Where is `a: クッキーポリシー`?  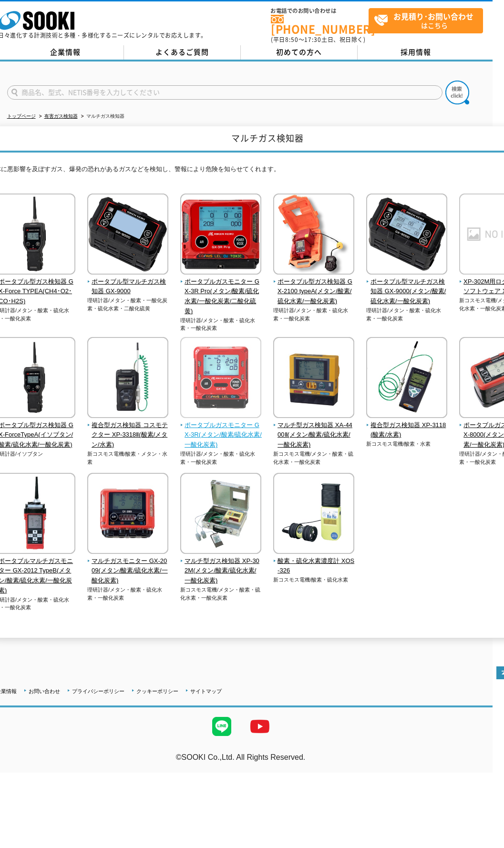
a: クッキーポリシー is located at coordinates (157, 691).